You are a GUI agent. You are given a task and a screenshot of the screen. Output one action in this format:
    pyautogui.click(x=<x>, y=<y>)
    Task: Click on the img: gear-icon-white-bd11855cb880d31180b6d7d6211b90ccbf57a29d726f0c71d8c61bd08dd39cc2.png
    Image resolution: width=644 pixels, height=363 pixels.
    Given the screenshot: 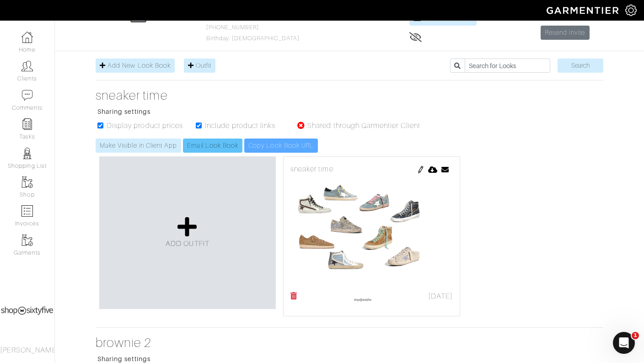 What is the action you would take?
    pyautogui.click(x=630, y=10)
    